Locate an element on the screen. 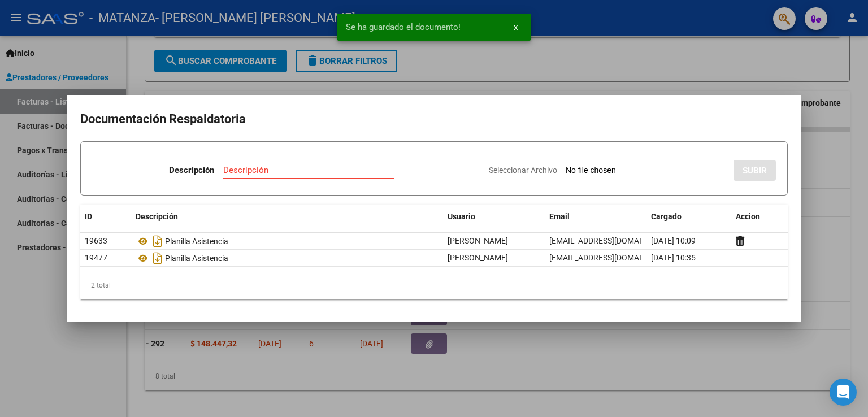 This screenshot has width=868, height=417. span: Se ha guardado el documento! is located at coordinates (403, 27).